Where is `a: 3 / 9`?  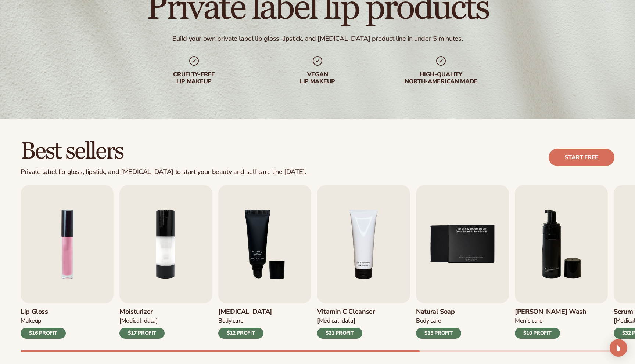 a: 3 / 9 is located at coordinates (265, 262).